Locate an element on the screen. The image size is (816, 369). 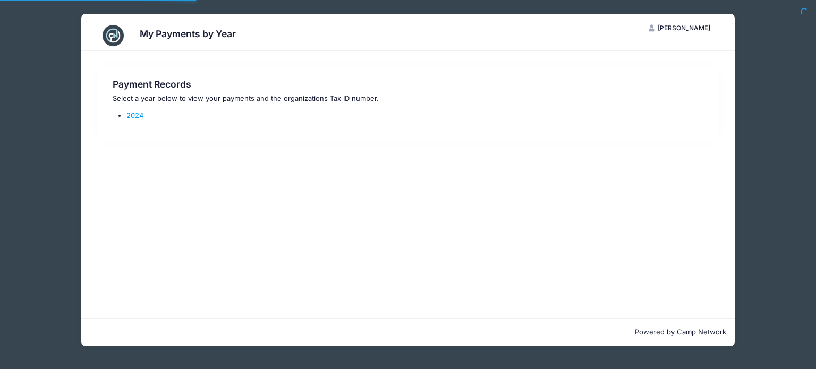
h3: Payment Records is located at coordinates (408, 84).